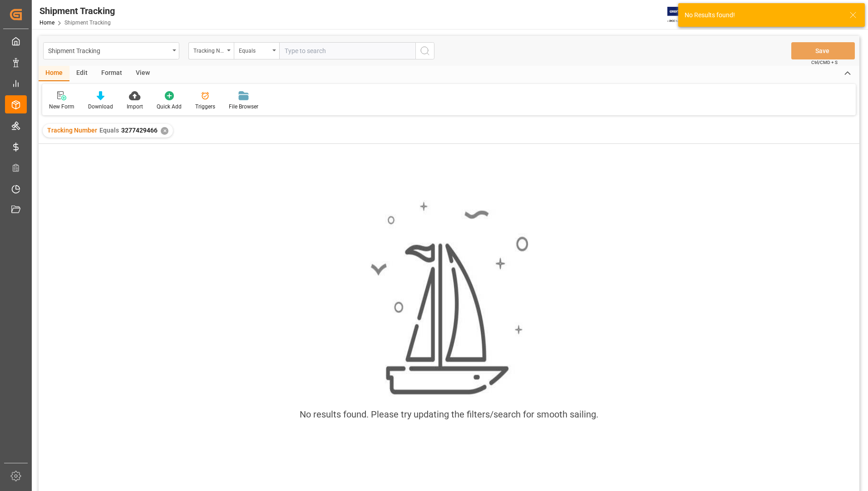 Image resolution: width=868 pixels, height=491 pixels. Describe the element at coordinates (47, 23) in the screenshot. I see `a: Home` at that location.